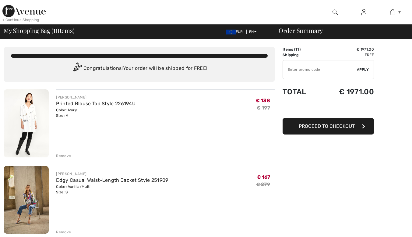 Image resolution: width=412 pixels, height=237 pixels. I want to click on a: Sign In, so click(363, 12).